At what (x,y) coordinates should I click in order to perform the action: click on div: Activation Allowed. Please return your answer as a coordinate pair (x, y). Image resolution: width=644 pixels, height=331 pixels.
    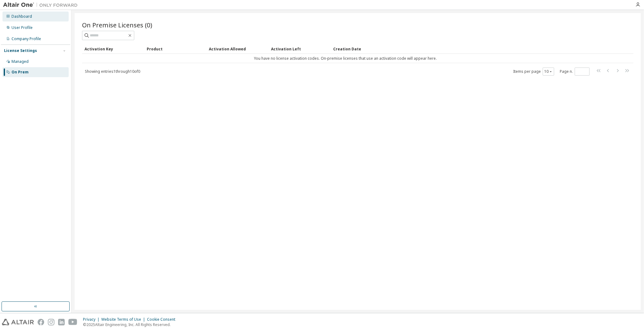
    Looking at the image, I should click on (237, 49).